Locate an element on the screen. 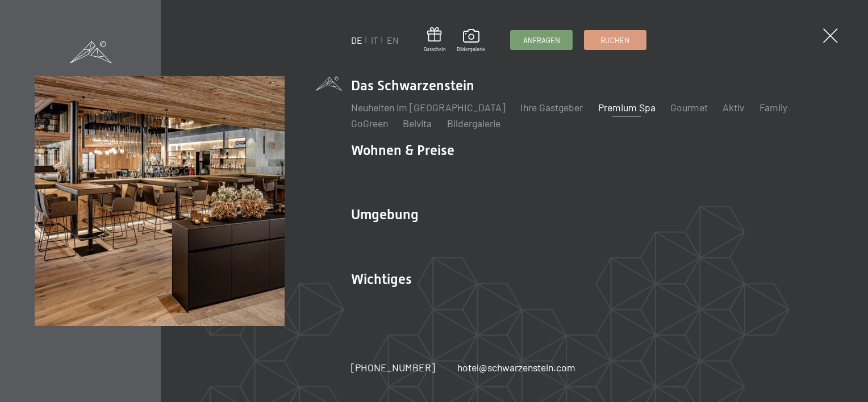 This screenshot has width=868, height=402. span: Gutschein is located at coordinates (434, 50).